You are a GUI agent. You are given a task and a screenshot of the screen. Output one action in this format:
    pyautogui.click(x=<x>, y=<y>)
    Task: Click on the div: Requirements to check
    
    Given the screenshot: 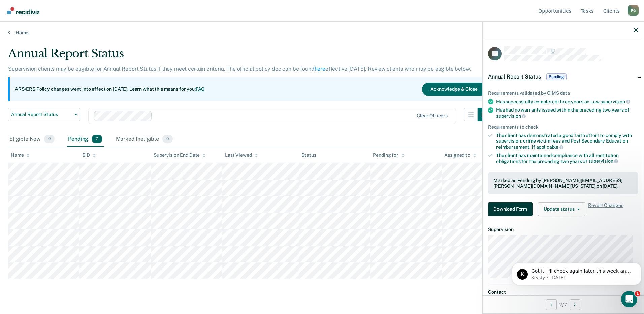 What is the action you would take?
    pyautogui.click(x=563, y=127)
    